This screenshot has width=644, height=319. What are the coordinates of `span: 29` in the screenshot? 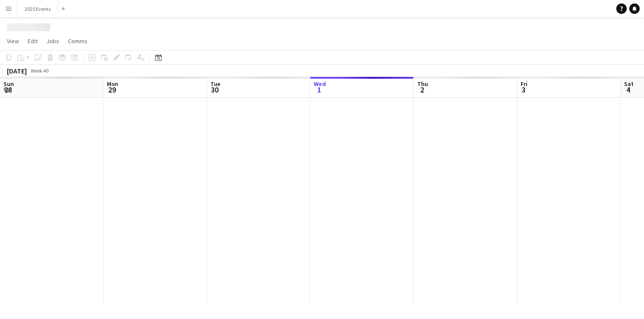 It's located at (111, 89).